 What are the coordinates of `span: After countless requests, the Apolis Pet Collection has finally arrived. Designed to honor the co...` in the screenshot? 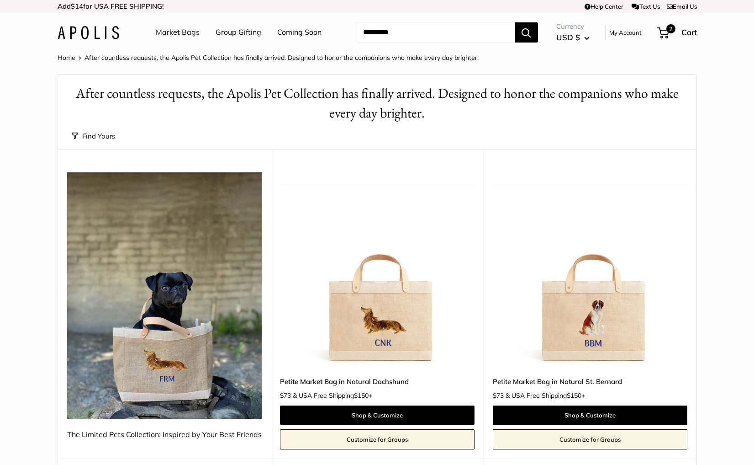 It's located at (281, 58).